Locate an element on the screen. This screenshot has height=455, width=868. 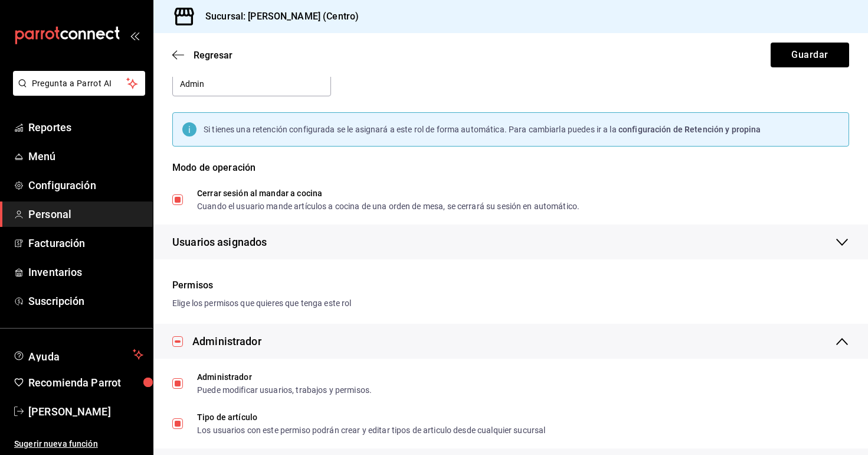
div: Puede modificar usuarios, trabajos y permisos. is located at coordinates (285, 390).